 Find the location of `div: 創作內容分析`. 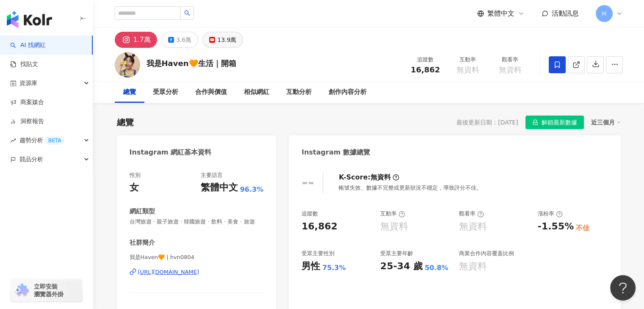

div: 創作內容分析 is located at coordinates (348, 92).